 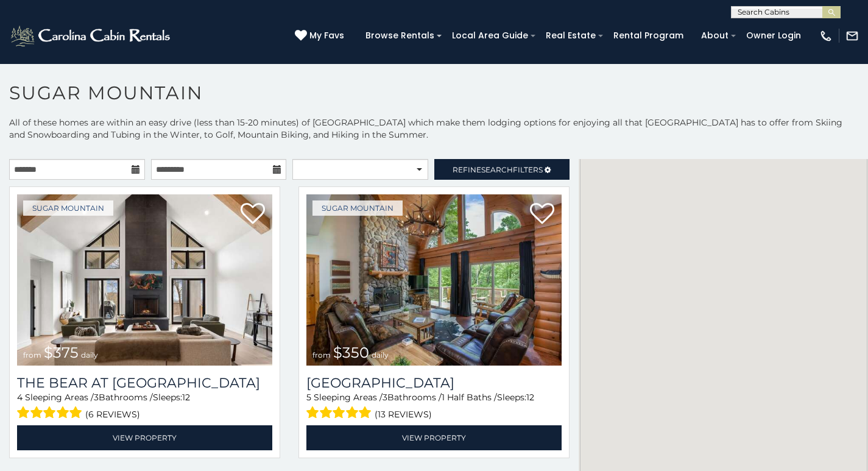 What do you see at coordinates (497, 169) in the screenshot?
I see `span: Search` at bounding box center [497, 169].